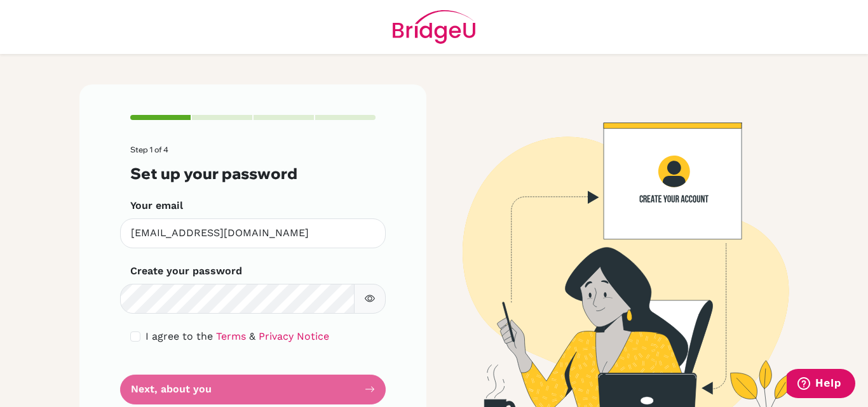  I want to click on input: Insert your email*, so click(253, 233).